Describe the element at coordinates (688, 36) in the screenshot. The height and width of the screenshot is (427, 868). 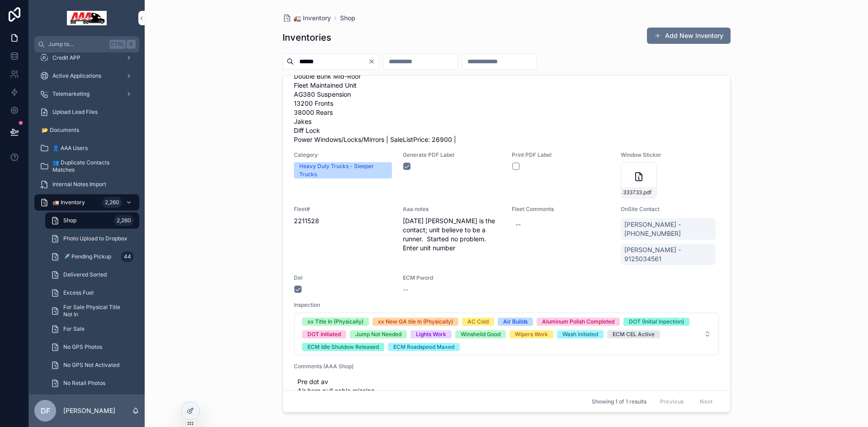
I see `a: Add New Inventory` at that location.